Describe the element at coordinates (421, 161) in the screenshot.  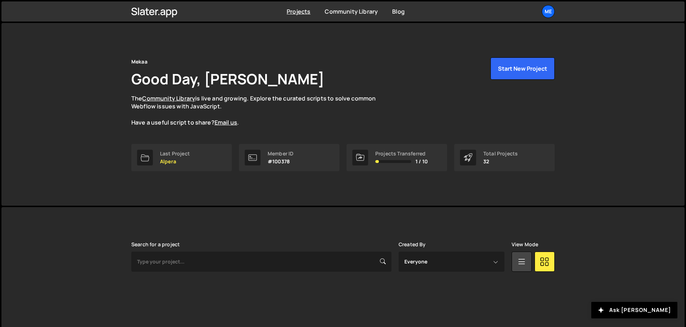
I see `span: 1 / 10` at that location.